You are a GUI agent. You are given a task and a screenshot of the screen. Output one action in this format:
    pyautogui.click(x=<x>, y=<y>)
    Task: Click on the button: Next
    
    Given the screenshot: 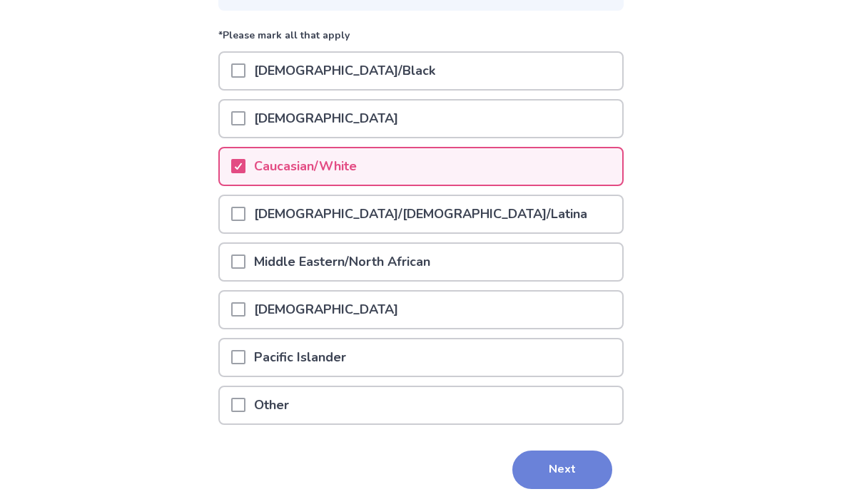 What is the action you would take?
    pyautogui.click(x=562, y=471)
    